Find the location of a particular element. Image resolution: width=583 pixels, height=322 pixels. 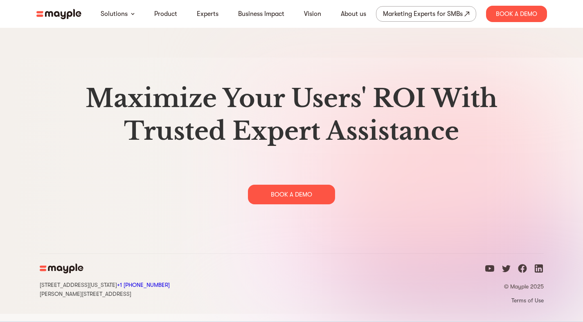

a: youtube icon is located at coordinates (489, 270).